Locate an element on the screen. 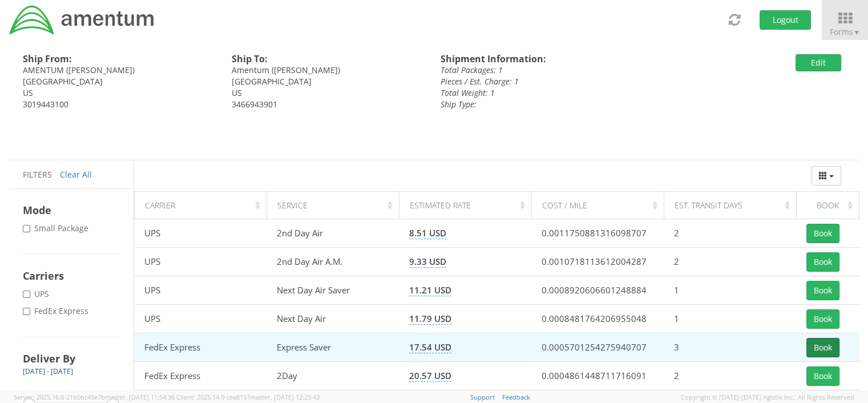  span: 11.79 USD is located at coordinates (430, 318).